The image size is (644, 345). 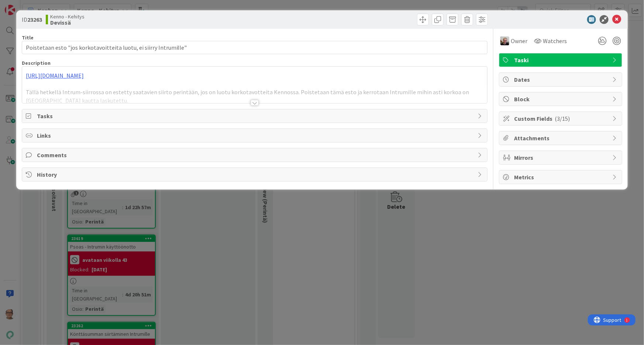 What do you see at coordinates (519, 41) in the screenshot?
I see `span: Owner` at bounding box center [519, 41].